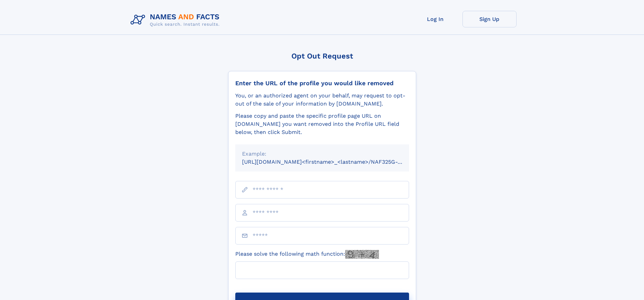 The image size is (644, 300). What do you see at coordinates (322, 56) in the screenshot?
I see `div: Opt Out Request` at bounding box center [322, 56].